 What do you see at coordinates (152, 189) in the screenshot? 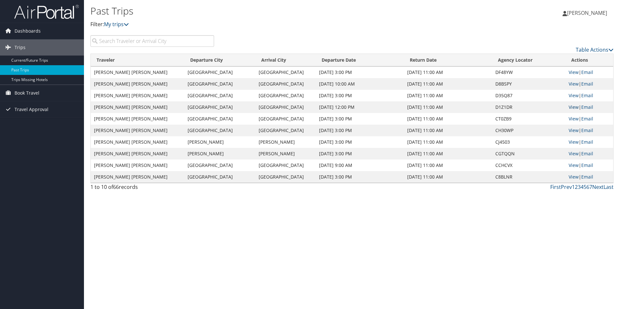
I see `div: 1 to 10 of records` at bounding box center [152, 189].